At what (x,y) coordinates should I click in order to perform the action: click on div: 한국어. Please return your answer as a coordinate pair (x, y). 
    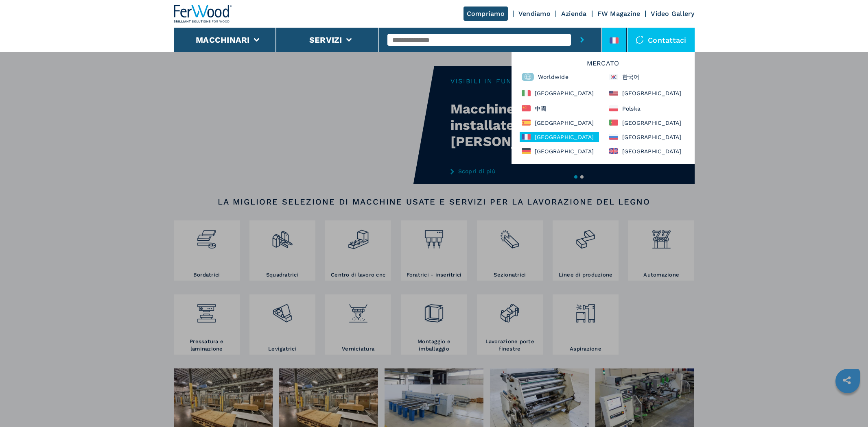
    Looking at the image, I should click on (646, 77).